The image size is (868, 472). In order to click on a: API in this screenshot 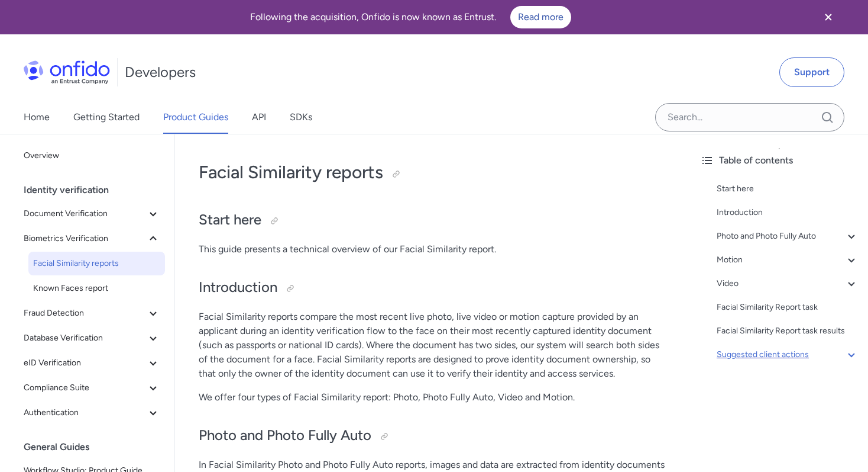, I will do `click(259, 117)`.